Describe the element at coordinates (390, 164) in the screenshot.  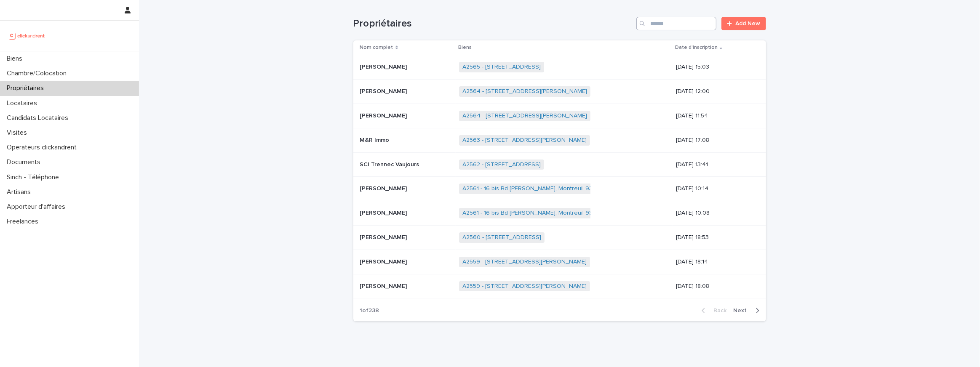
I see `p: SCI Trennec Vaujours` at that location.